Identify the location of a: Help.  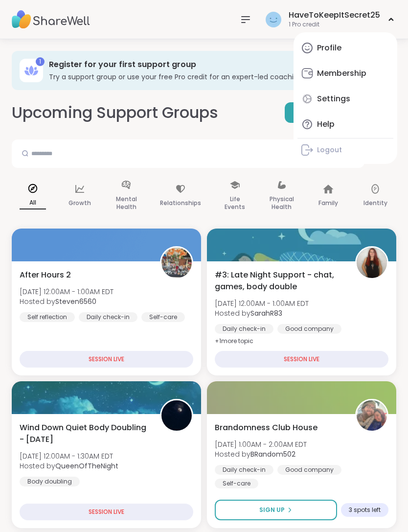
(345, 124).